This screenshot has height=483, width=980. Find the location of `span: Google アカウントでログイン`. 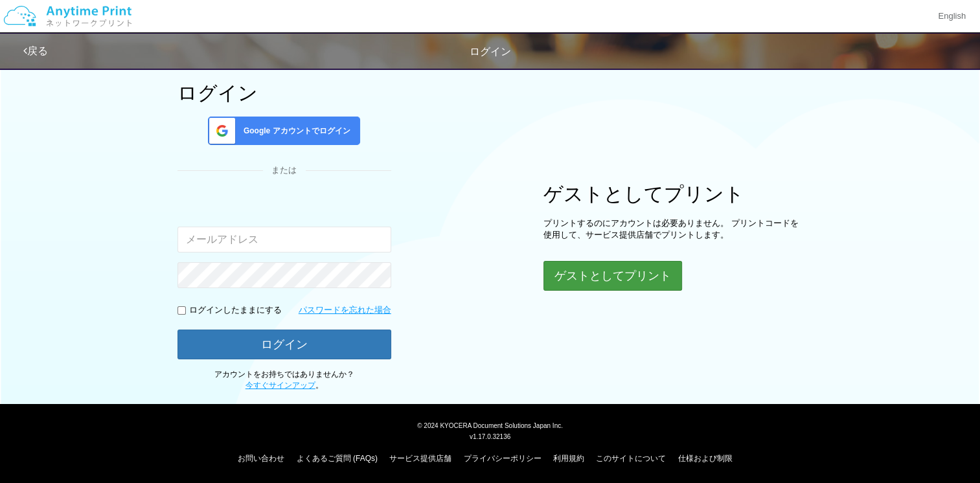

span: Google アカウントでログイン is located at coordinates (294, 131).